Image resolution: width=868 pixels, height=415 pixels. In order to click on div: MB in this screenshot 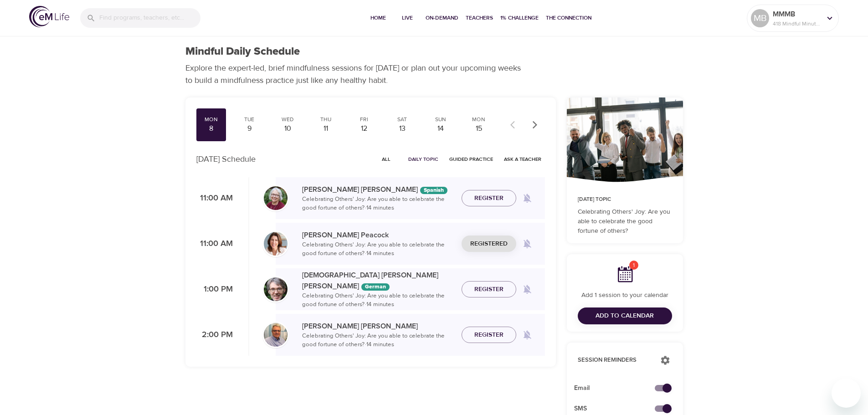, I will do `click(760, 18)`.